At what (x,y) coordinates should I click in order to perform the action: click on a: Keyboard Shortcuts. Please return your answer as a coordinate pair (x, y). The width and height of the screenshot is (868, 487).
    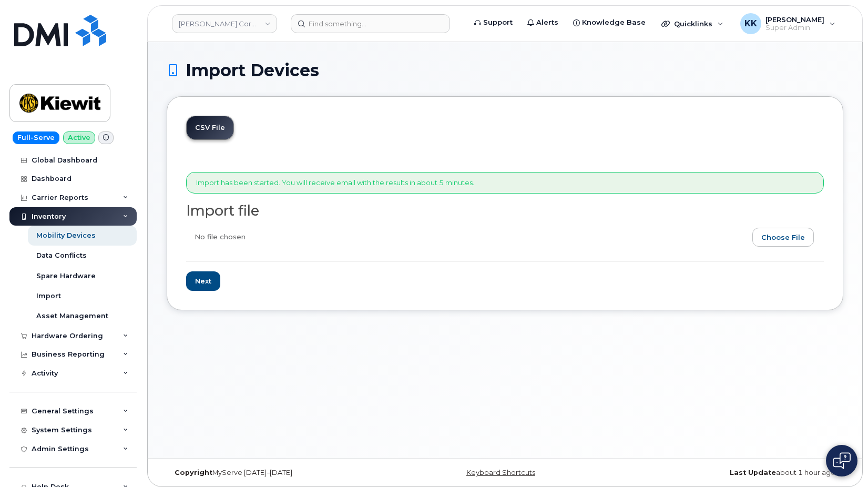
    Looking at the image, I should click on (501, 472).